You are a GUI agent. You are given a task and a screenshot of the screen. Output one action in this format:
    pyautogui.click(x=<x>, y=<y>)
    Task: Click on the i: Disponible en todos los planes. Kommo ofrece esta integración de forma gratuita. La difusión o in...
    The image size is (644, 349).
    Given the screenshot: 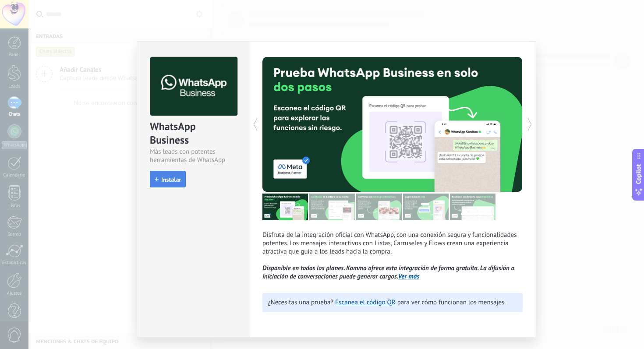 What is the action you would take?
    pyautogui.click(x=388, y=272)
    